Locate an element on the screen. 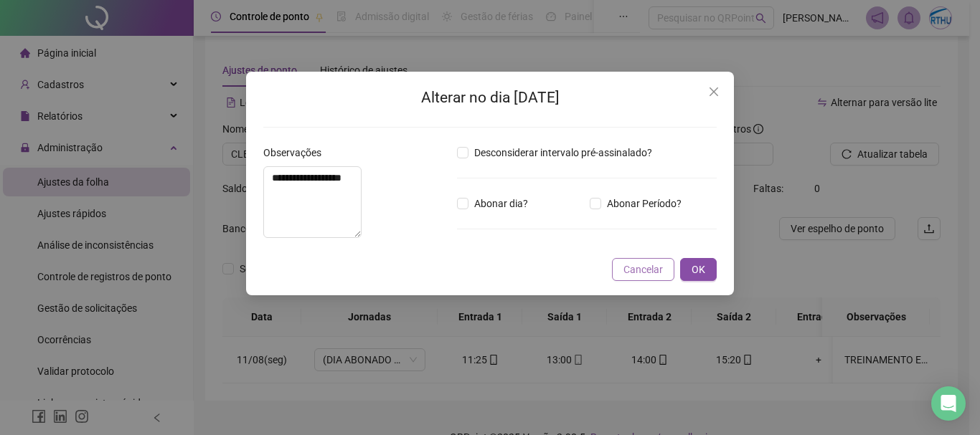 This screenshot has width=980, height=435. button: Cancelar is located at coordinates (643, 269).